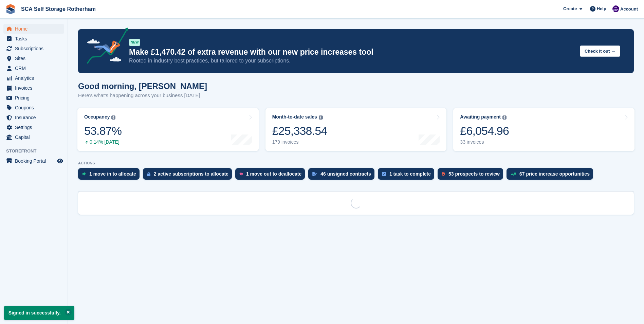 The width and height of the screenshot is (644, 324). I want to click on button: Check it out →, so click(600, 51).